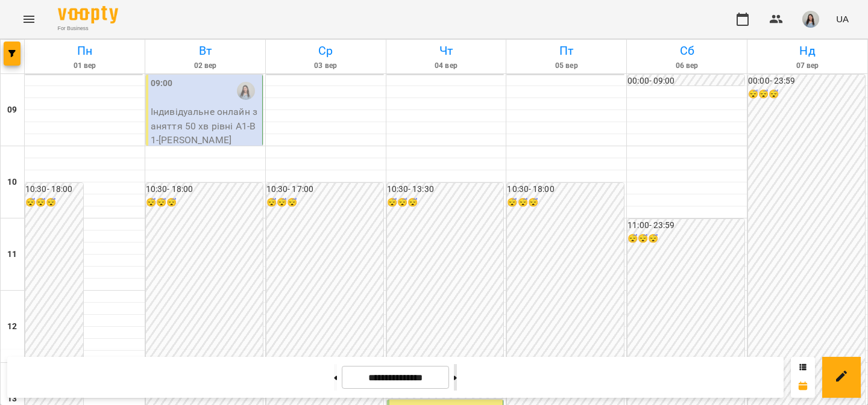 The height and width of the screenshot is (405, 868). What do you see at coordinates (12, 255) in the screenshot?
I see `h6: 11` at bounding box center [12, 255].